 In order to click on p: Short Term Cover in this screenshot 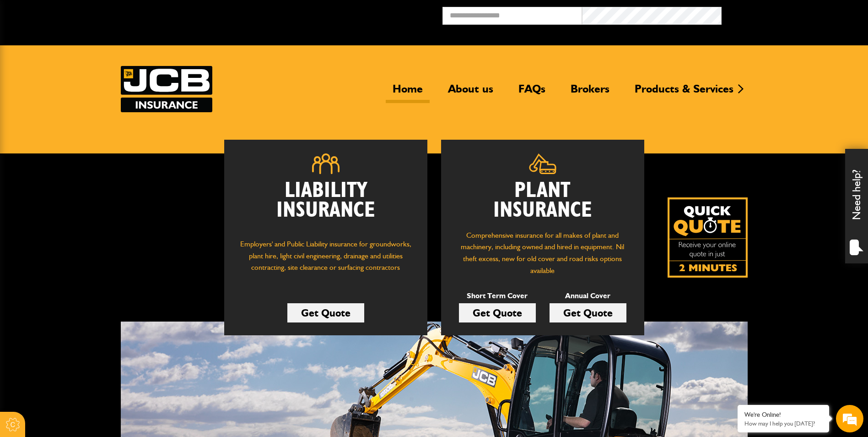, I will do `click(498, 296)`.